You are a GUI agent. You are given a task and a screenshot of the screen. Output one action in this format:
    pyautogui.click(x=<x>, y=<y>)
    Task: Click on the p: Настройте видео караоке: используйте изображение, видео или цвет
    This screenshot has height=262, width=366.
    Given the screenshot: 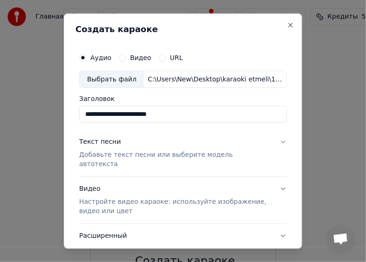 What is the action you would take?
    pyautogui.click(x=176, y=207)
    